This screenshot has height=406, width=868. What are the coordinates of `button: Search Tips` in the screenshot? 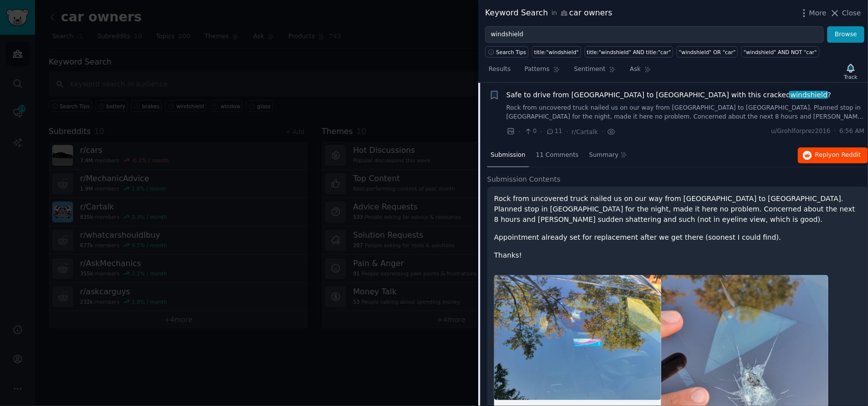 It's located at (506, 52).